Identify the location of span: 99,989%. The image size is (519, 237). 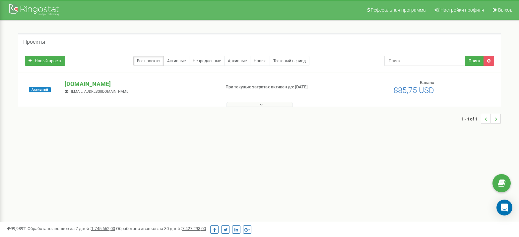
(17, 229).